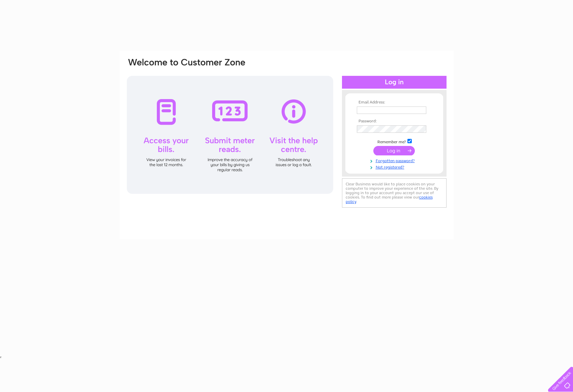 The width and height of the screenshot is (573, 392). What do you see at coordinates (394, 141) in the screenshot?
I see `td: Remember me?` at bounding box center [394, 141].